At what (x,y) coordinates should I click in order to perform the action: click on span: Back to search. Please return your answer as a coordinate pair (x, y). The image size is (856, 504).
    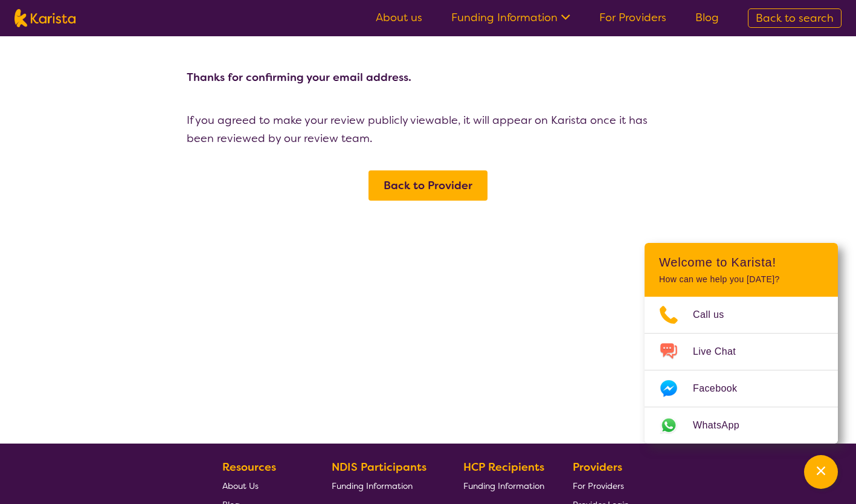
    Looking at the image, I should click on (795, 18).